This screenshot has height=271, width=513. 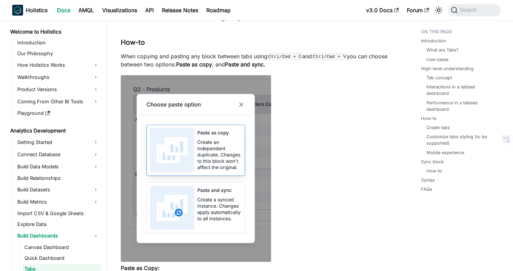 What do you see at coordinates (426, 189) in the screenshot?
I see `a: FAQs` at bounding box center [426, 189].